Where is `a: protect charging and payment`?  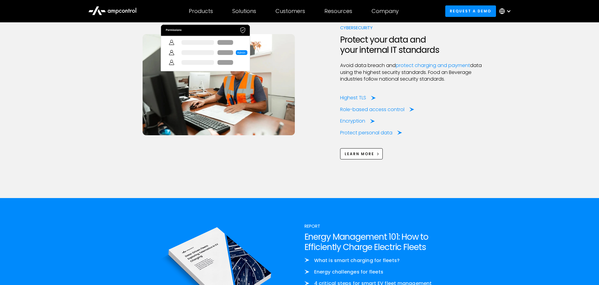 a: protect charging and payment is located at coordinates (433, 65).